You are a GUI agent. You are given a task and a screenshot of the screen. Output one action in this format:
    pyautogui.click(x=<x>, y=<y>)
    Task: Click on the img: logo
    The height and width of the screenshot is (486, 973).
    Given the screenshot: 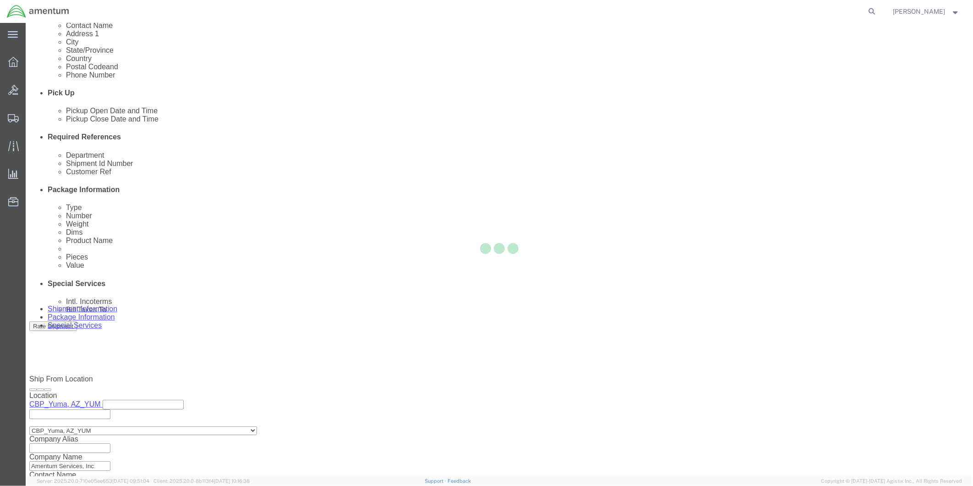 What is the action you would take?
    pyautogui.click(x=38, y=11)
    